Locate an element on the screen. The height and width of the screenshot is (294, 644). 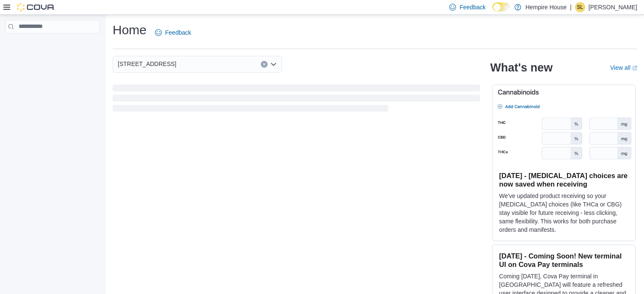
input: Dark Mode is located at coordinates (502, 7).